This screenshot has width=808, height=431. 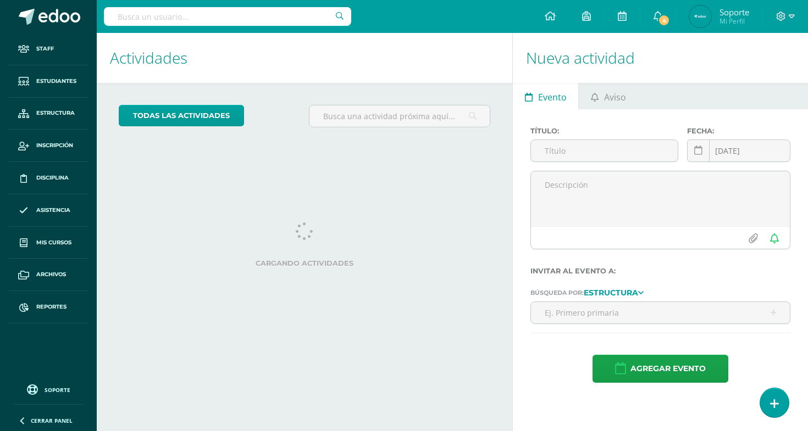 I want to click on span: Disciplina, so click(x=52, y=178).